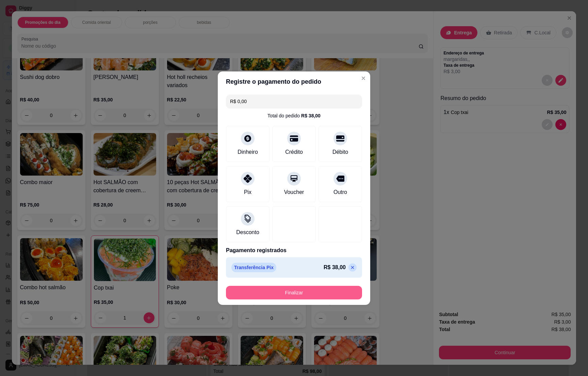 The image size is (588, 376). What do you see at coordinates (341, 192) in the screenshot?
I see `div: Outro` at bounding box center [341, 192].